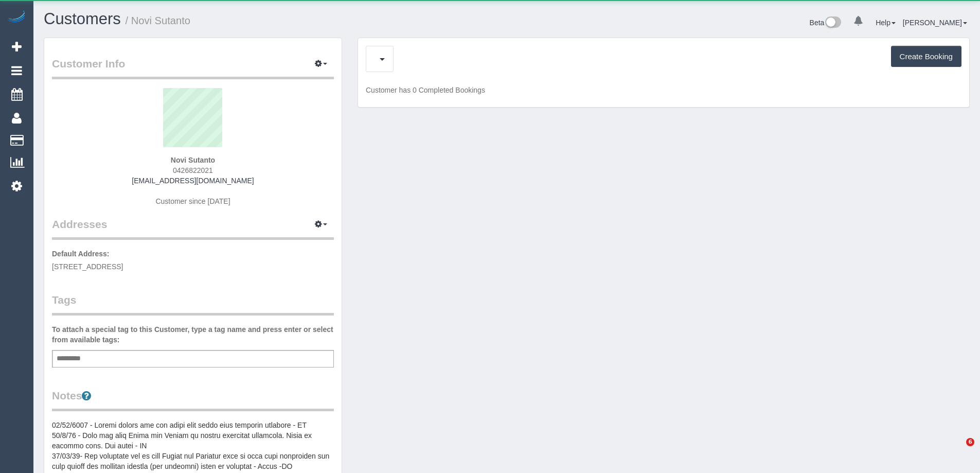  What do you see at coordinates (833, 23) in the screenshot?
I see `img: New interface` at bounding box center [833, 23].